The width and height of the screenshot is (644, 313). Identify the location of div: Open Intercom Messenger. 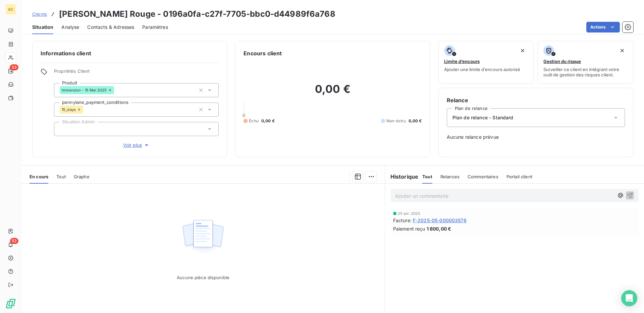
(629, 298).